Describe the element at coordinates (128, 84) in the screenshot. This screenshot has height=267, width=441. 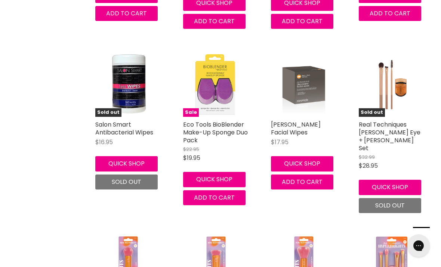
I see `img: Salon Smart Antibacterial Wipes` at that location.